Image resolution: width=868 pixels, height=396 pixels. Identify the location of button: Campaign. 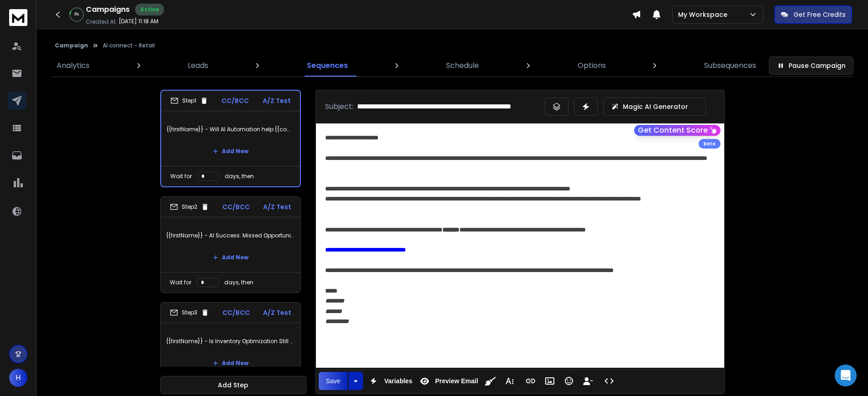
(71, 45).